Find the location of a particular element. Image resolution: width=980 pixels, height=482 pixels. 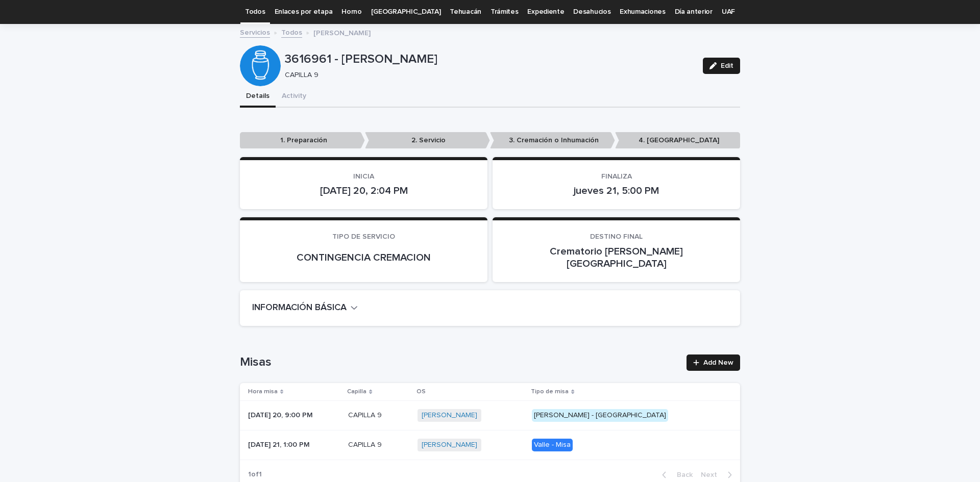

p: Hora misa is located at coordinates (263, 392).